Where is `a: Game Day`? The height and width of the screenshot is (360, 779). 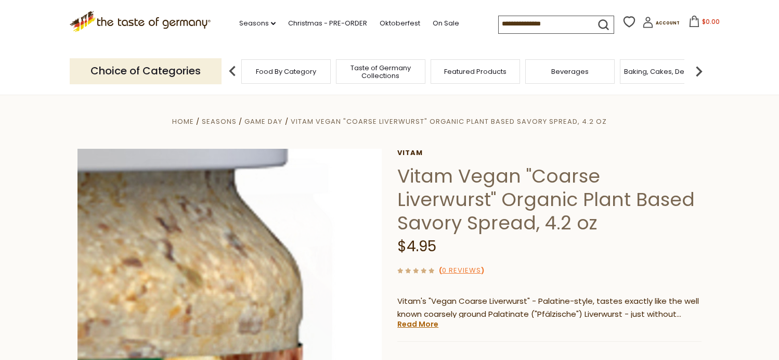 a: Game Day is located at coordinates (263, 121).